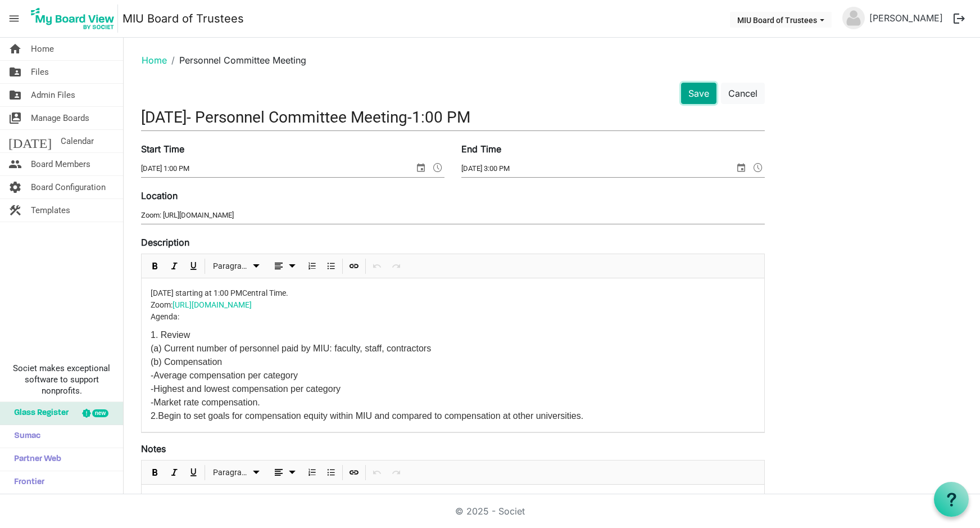 The height and width of the screenshot is (528, 980). Describe the element at coordinates (15, 188) in the screenshot. I see `span: settings` at that location.